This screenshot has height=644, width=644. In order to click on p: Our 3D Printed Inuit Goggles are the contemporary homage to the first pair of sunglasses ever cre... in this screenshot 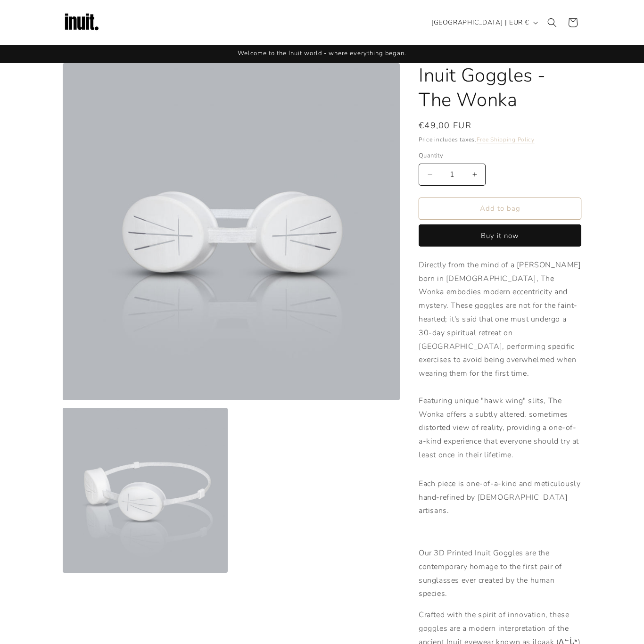, I will do `click(500, 574)`.